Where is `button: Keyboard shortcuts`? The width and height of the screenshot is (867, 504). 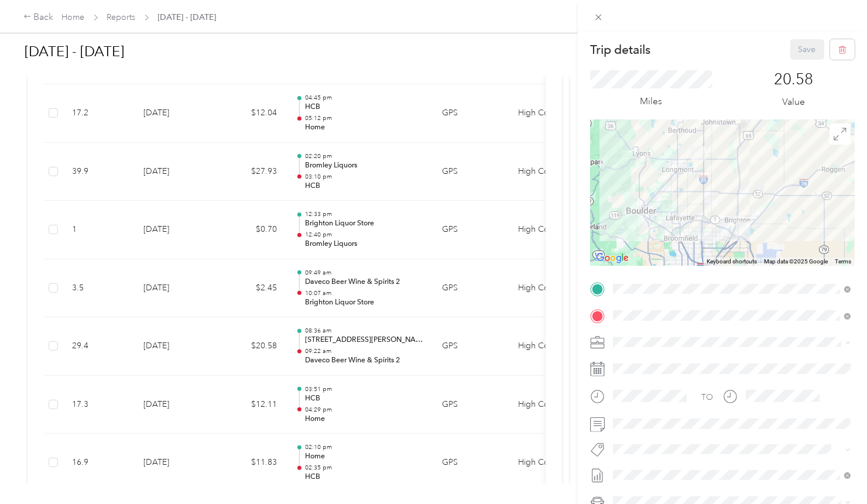 button: Keyboard shortcuts is located at coordinates (732, 261).